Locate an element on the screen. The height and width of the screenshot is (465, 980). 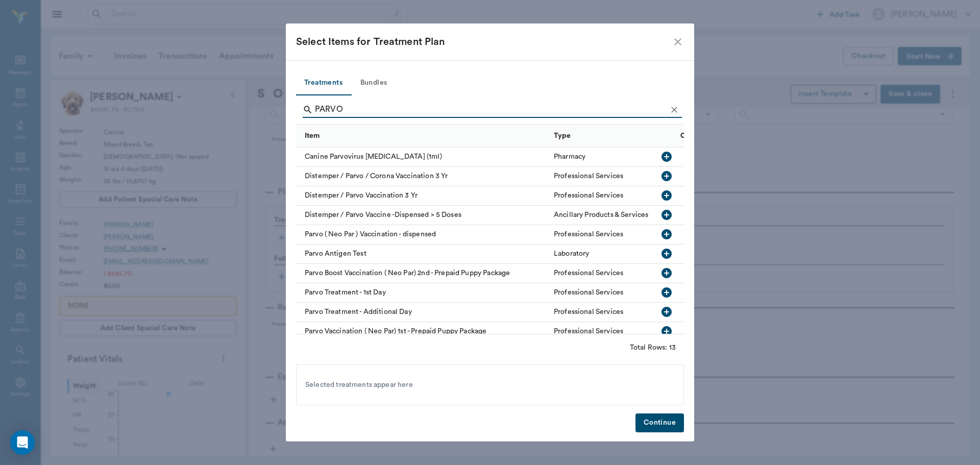
button: Bundles is located at coordinates (374, 83).